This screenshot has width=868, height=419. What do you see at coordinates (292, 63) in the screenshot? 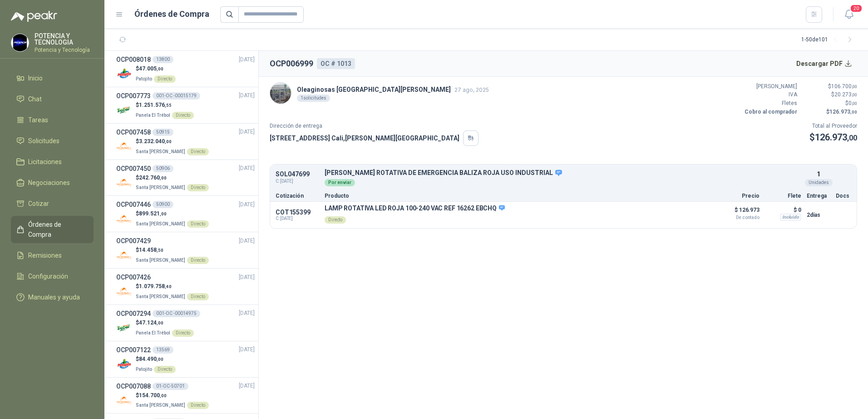
I see `h2: OCP006999` at bounding box center [292, 63].